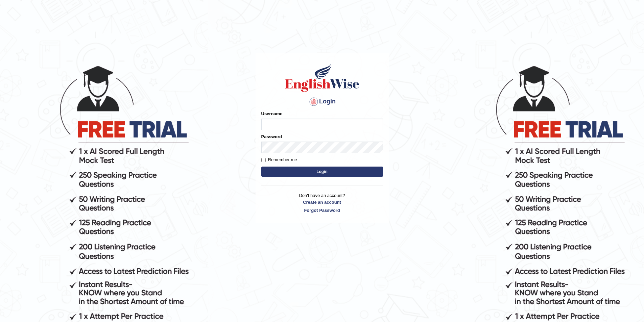 The height and width of the screenshot is (322, 644). Describe the element at coordinates (264, 160) in the screenshot. I see `input: Remember me` at that location.